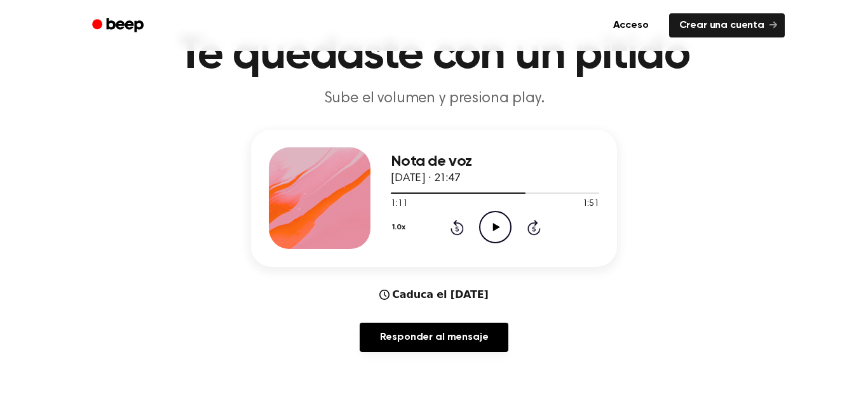  Describe the element at coordinates (630, 26) in the screenshot. I see `font: Acceso` at that location.